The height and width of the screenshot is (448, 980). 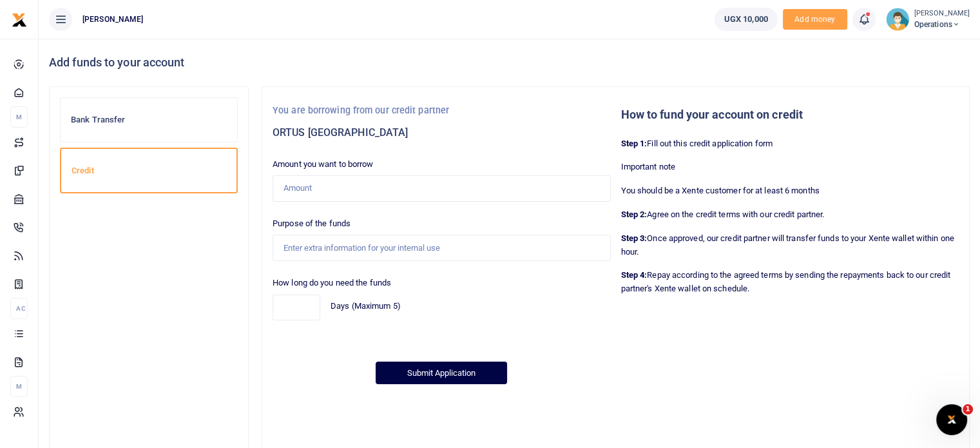 What do you see at coordinates (815, 18) in the screenshot?
I see `a: Add money` at bounding box center [815, 18].